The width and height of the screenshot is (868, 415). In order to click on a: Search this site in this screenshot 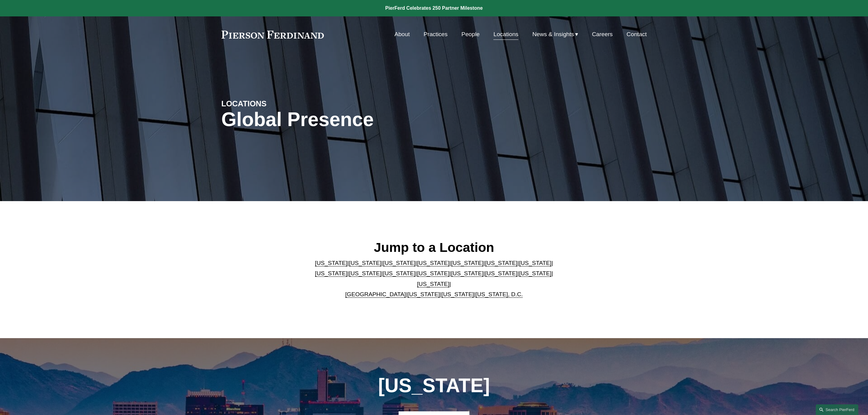, I will do `click(837, 410)`.